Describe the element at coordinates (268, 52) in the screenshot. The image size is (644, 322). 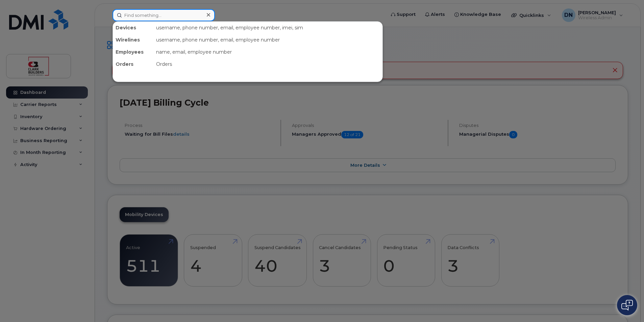
I see `div: name, email, employee number` at that location.